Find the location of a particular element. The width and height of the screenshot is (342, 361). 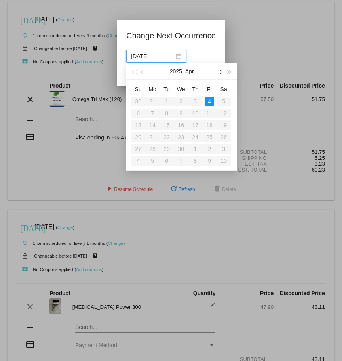

th: Wed is located at coordinates (181, 89).